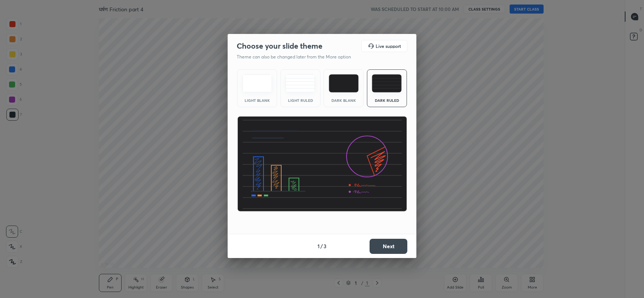 The width and height of the screenshot is (644, 298). What do you see at coordinates (325, 246) in the screenshot?
I see `h4: 3` at bounding box center [325, 246].